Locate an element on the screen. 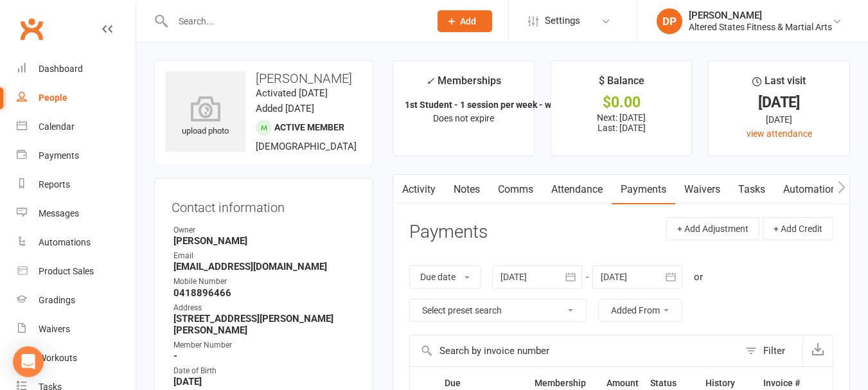  a: Comms is located at coordinates (515, 190).